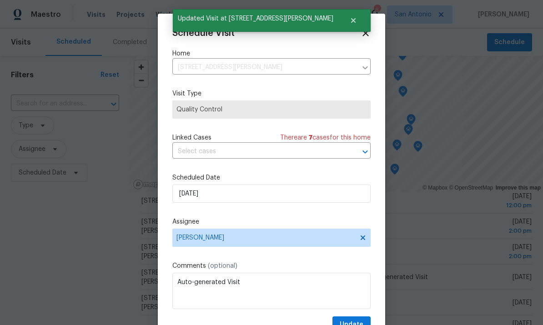 The height and width of the screenshot is (325, 543). Describe the element at coordinates (365, 152) in the screenshot. I see `button: Open` at that location.